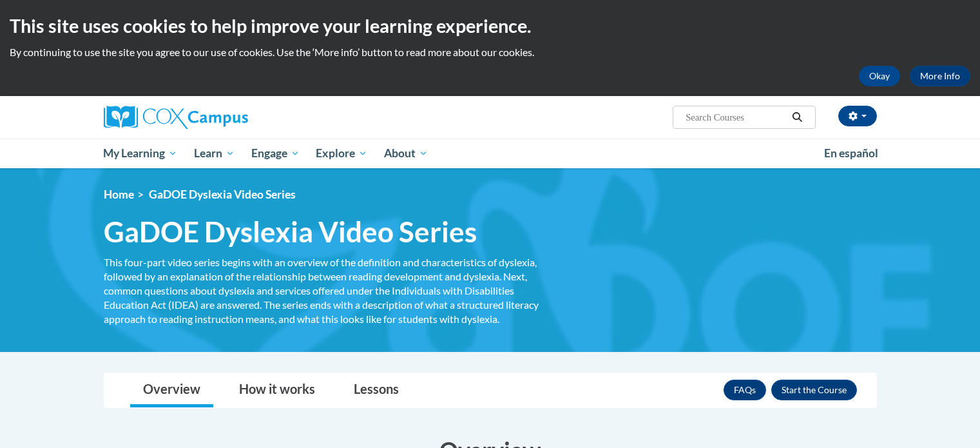  Describe the element at coordinates (940, 76) in the screenshot. I see `a: More Info` at that location.